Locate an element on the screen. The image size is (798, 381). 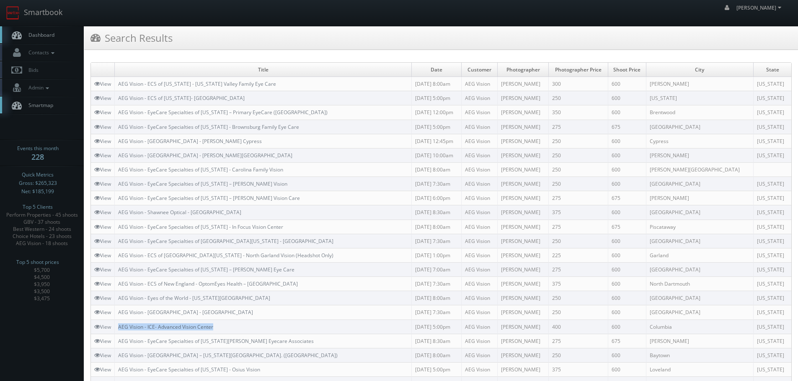
a: AEG Vision - ICE- Advanced Vision Center is located at coordinates (165, 327).